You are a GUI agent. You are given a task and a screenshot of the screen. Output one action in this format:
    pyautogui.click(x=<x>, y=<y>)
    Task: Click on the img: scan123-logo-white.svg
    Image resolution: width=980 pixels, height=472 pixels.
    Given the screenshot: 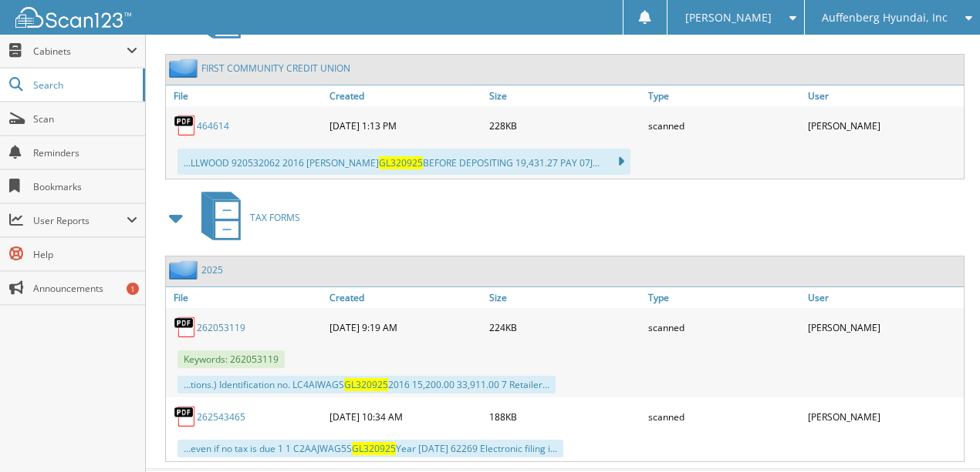 What is the action you would take?
    pyautogui.click(x=74, y=17)
    